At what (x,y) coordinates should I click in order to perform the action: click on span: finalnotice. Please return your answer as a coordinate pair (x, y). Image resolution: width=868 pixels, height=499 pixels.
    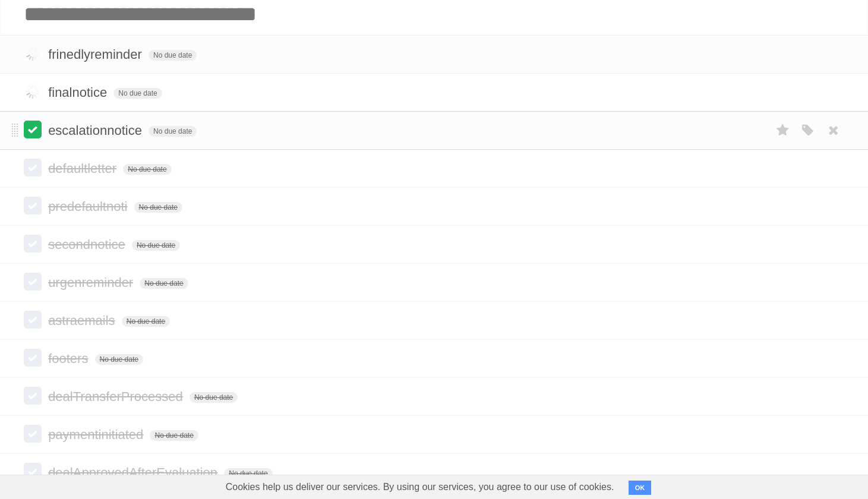
    Looking at the image, I should click on (79, 92).